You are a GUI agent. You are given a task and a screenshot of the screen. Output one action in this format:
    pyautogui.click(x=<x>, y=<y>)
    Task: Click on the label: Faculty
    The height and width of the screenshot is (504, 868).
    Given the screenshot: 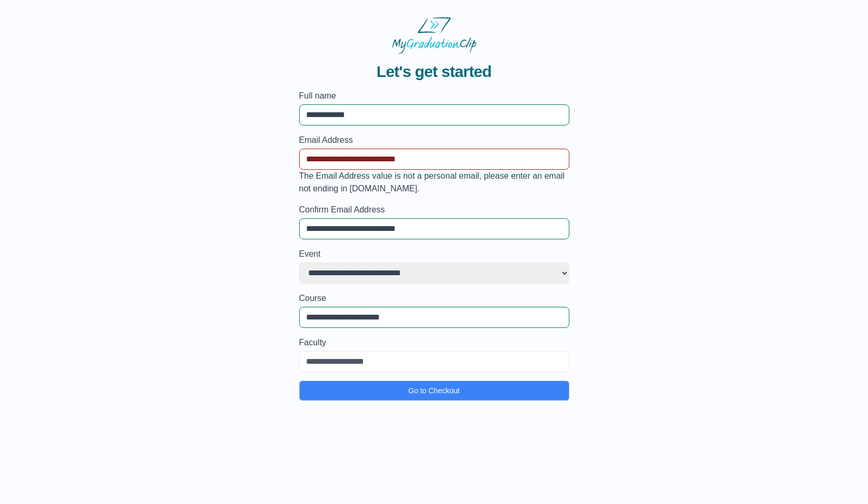 What is the action you would take?
    pyautogui.click(x=434, y=343)
    